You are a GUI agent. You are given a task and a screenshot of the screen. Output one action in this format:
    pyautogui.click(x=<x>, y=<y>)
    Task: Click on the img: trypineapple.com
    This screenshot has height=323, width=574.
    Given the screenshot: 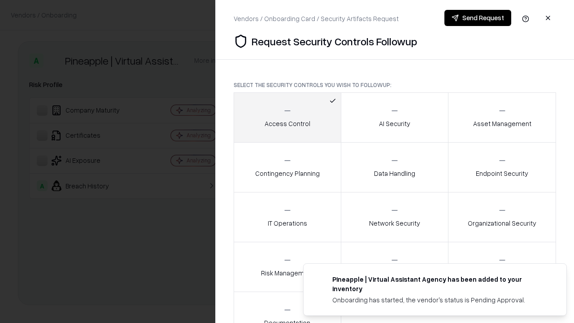 What is the action you would take?
    pyautogui.click(x=320, y=280)
    